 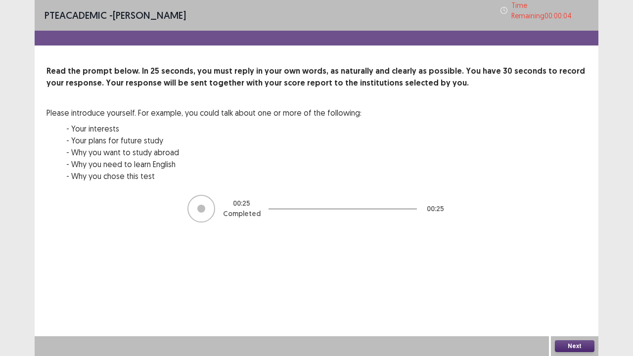 I want to click on p: - Your interests, so click(x=214, y=128).